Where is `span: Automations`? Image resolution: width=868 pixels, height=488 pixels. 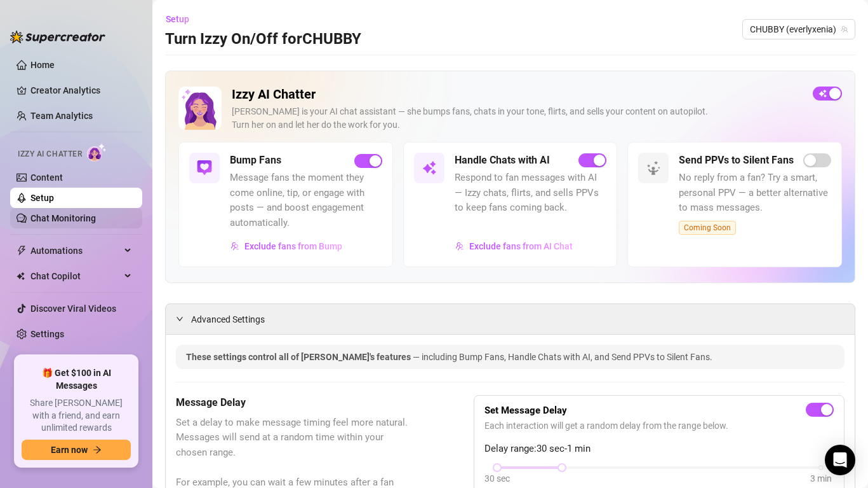 span: Automations is located at coordinates (75, 250).